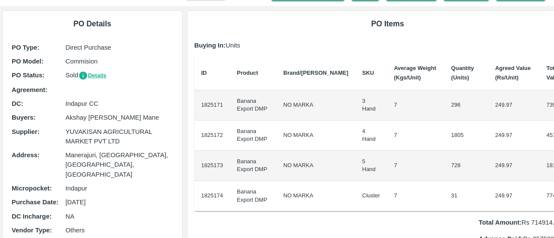 This screenshot has width=554, height=238. I want to click on p: Others, so click(119, 231).